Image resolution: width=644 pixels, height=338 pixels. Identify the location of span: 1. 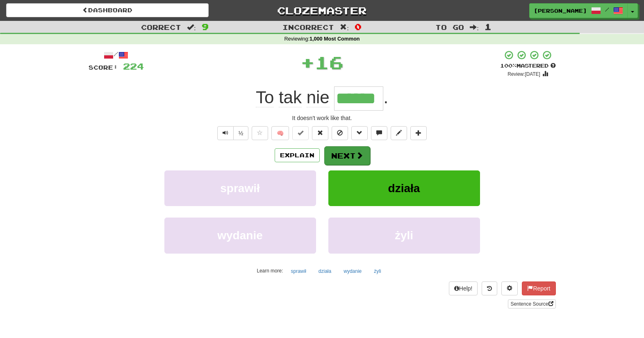
(488, 27).